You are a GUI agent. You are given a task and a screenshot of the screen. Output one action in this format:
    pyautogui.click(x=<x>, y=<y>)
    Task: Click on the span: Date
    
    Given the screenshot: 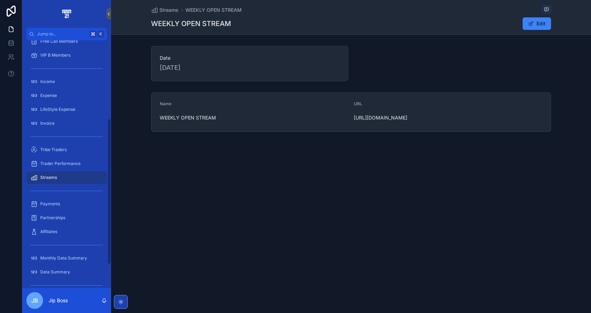 What is the action you would take?
    pyautogui.click(x=250, y=58)
    